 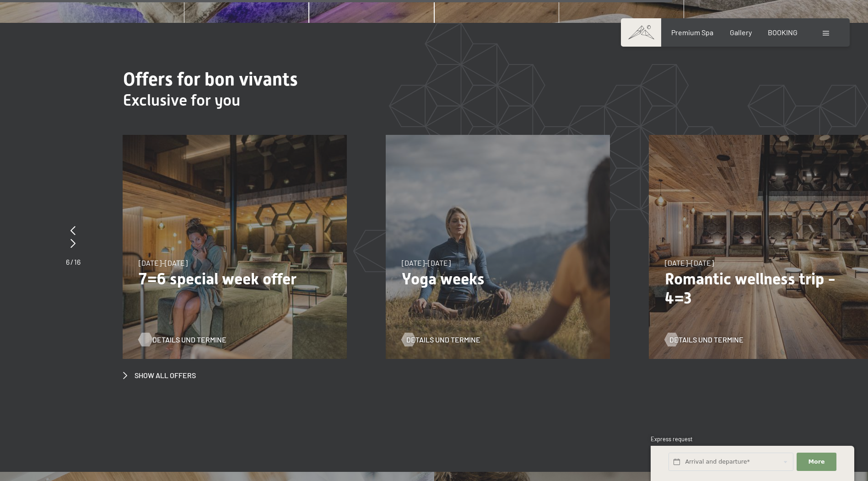 I want to click on span: More, so click(x=816, y=462).